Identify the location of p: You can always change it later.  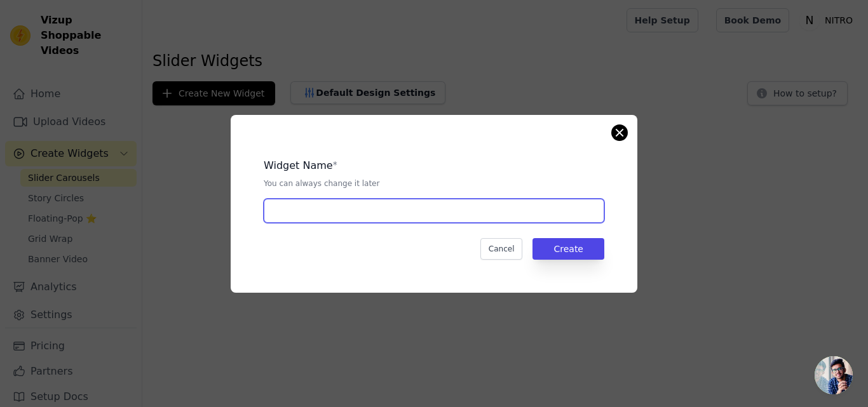
(434, 183).